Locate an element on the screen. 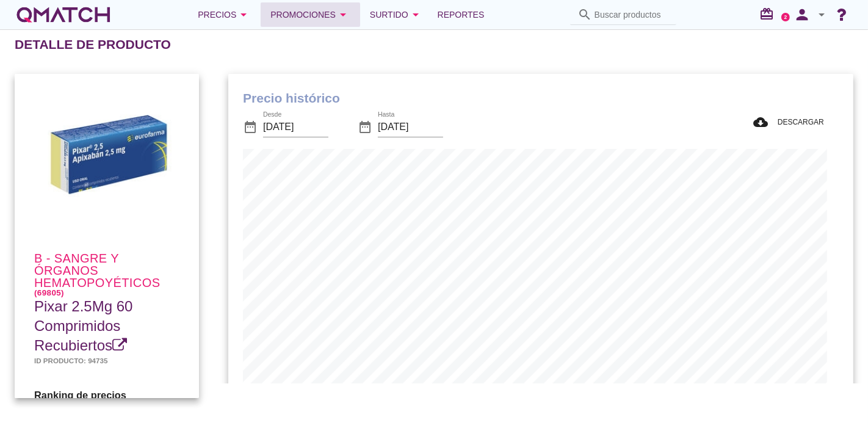  h6: (69805) is located at coordinates (107, 292).